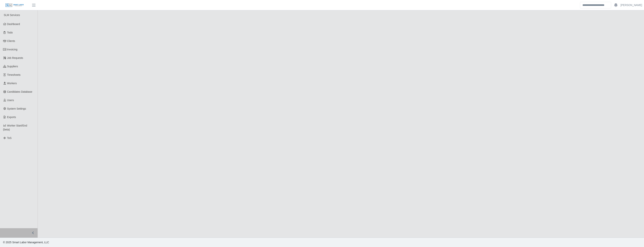 This screenshot has height=247, width=644. What do you see at coordinates (9, 138) in the screenshot?
I see `span: ToS` at bounding box center [9, 138].